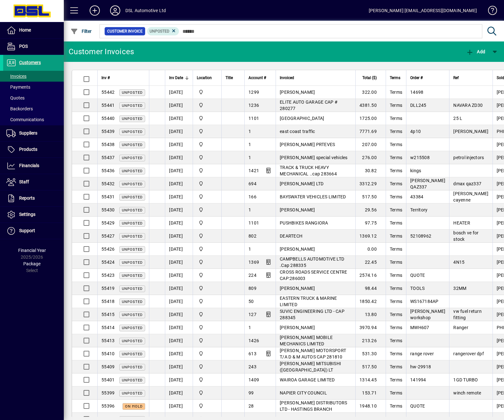  What do you see at coordinates (108, 236) in the screenshot?
I see `span: 55427` at bounding box center [108, 236].